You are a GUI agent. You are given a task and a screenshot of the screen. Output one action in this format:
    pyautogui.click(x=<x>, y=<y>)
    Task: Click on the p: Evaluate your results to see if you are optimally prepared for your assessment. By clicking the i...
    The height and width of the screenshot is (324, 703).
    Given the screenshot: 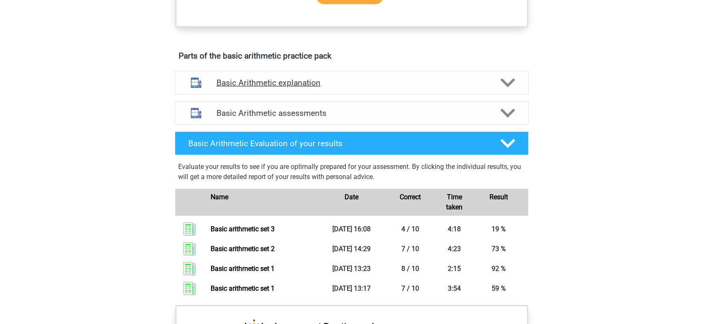 What is the action you would take?
    pyautogui.click(x=352, y=172)
    